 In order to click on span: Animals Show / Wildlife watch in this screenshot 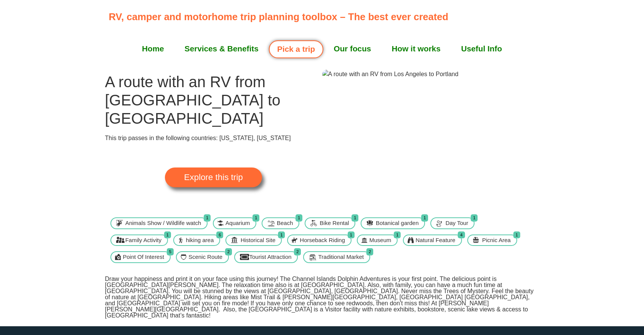, I will do `click(163, 223)`.